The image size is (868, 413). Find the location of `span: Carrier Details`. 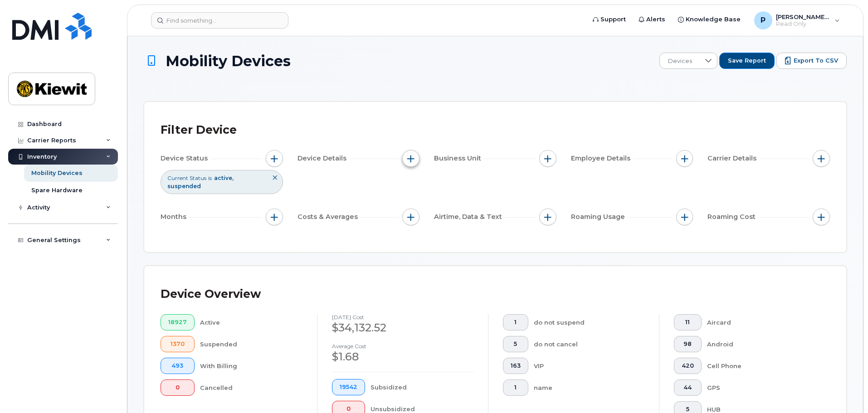

span: Carrier Details is located at coordinates (733, 158).